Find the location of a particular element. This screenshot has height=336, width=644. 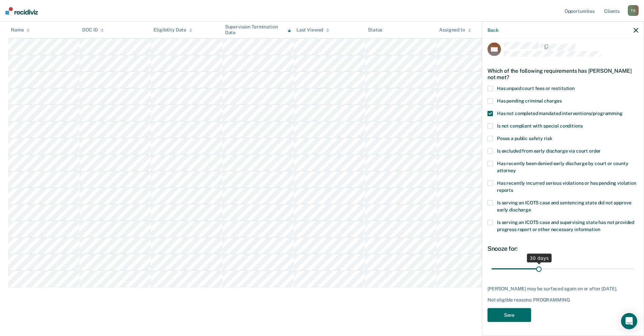

div: Supervision Termination Date is located at coordinates (258, 30).